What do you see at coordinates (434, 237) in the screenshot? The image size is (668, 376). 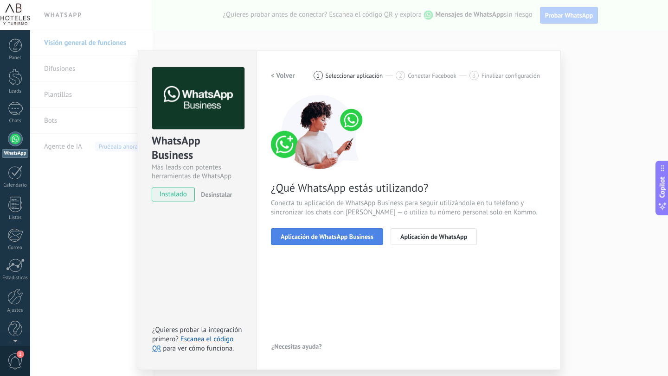 I see `span: Aplicación de WhatsApp` at bounding box center [434, 237].